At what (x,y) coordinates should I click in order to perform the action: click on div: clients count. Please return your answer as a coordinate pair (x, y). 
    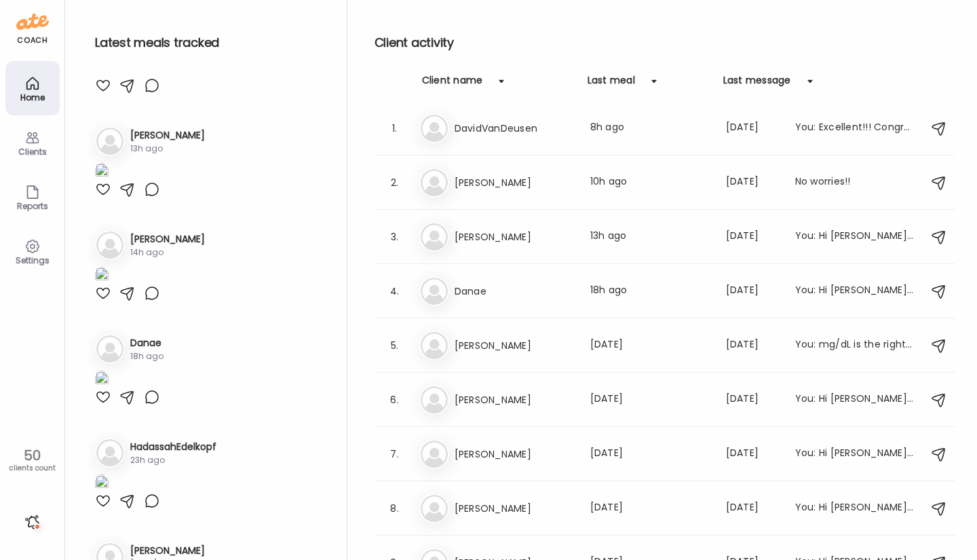
    Looking at the image, I should click on (32, 468).